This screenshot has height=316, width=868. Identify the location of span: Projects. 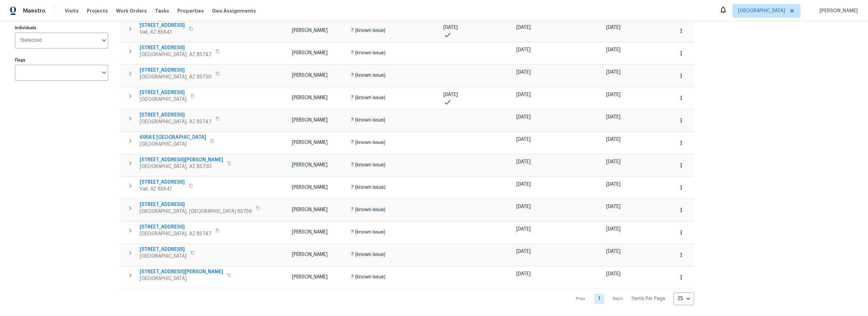
(97, 11).